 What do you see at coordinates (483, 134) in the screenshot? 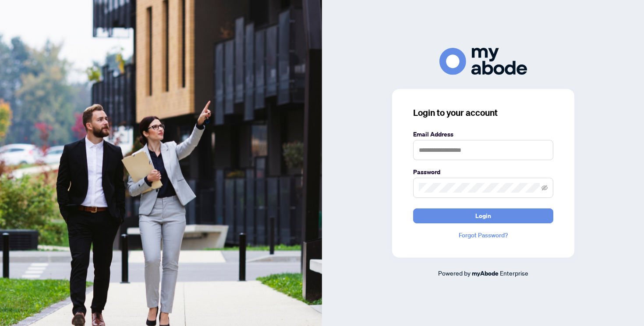
I see `label: Email Address` at bounding box center [483, 134].